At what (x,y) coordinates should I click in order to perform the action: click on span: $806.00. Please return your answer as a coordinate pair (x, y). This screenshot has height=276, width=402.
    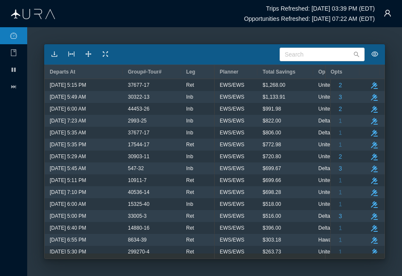
    Looking at the image, I should click on (272, 133).